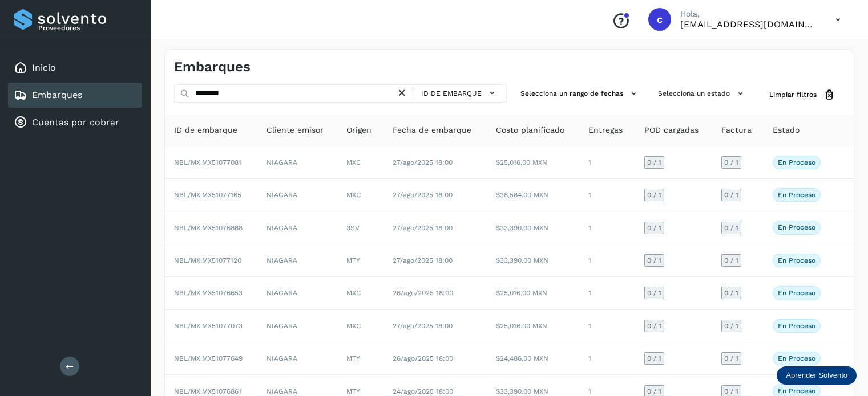 The width and height of the screenshot is (868, 396). Describe the element at coordinates (816, 375) in the screenshot. I see `p: Aprender Solvento` at that location.